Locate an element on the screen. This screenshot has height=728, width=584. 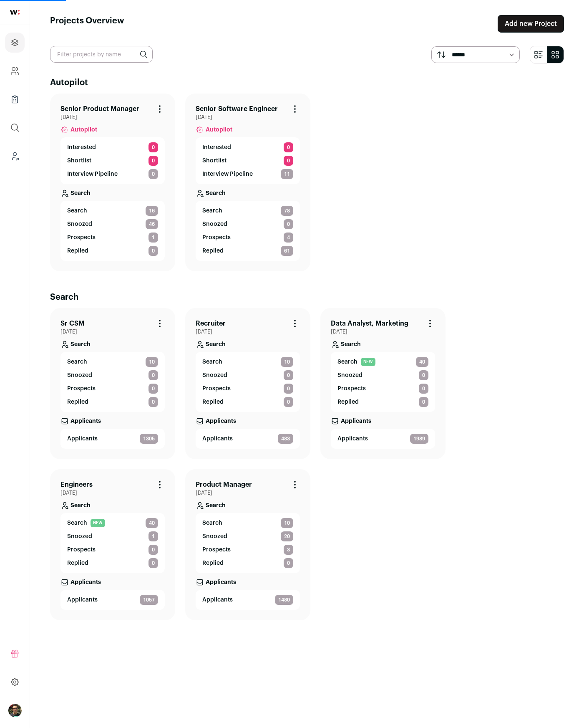
a: Leads (Backoffice) is located at coordinates (14, 156).